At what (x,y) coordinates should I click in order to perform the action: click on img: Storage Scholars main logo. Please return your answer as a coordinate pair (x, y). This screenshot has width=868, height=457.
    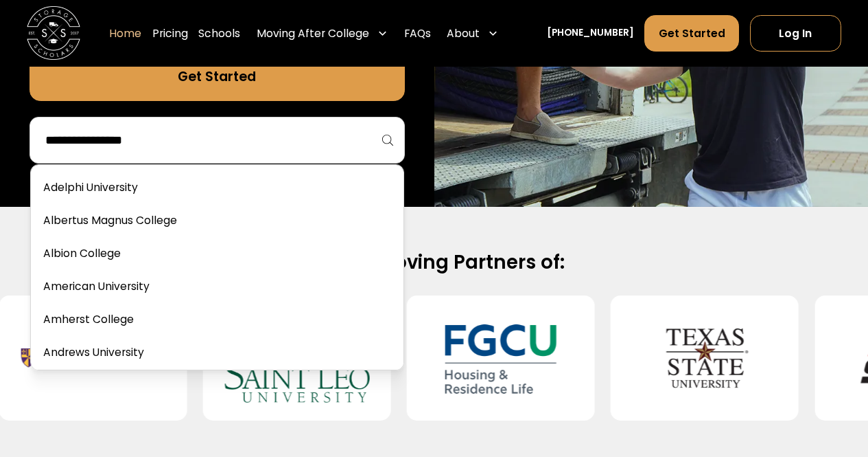
    Looking at the image, I should click on (53, 34).